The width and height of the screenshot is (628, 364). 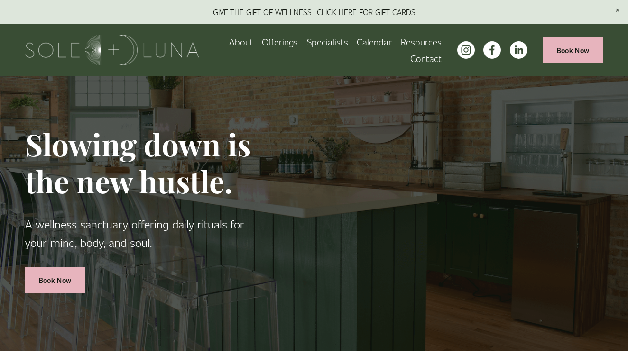 I want to click on span: Offerings, so click(x=280, y=42).